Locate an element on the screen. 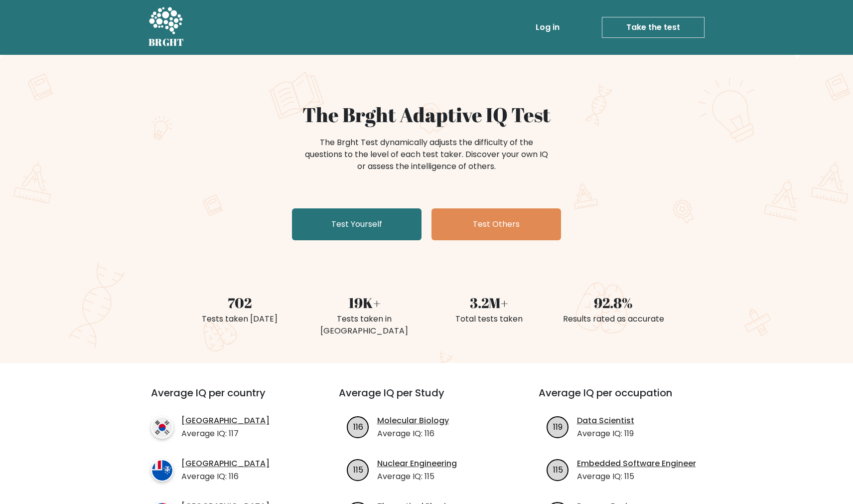 The image size is (853, 504). div: 702 is located at coordinates (240, 302).